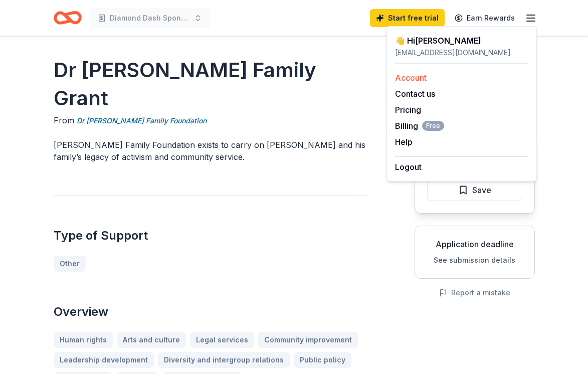 The image size is (588, 374). Describe the element at coordinates (475, 293) in the screenshot. I see `button: Report a mistake` at that location.